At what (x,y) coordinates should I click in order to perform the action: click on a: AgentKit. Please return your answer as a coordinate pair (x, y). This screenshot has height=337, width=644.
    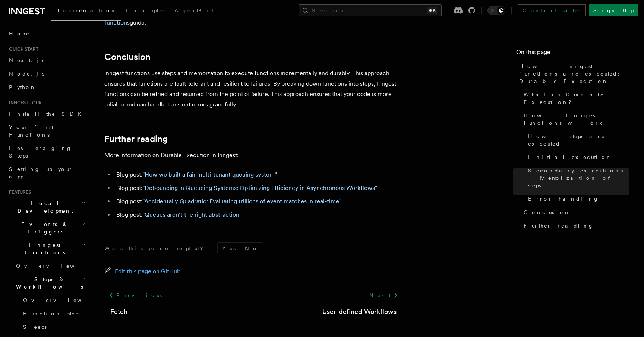
    Looking at the image, I should click on (194, 11).